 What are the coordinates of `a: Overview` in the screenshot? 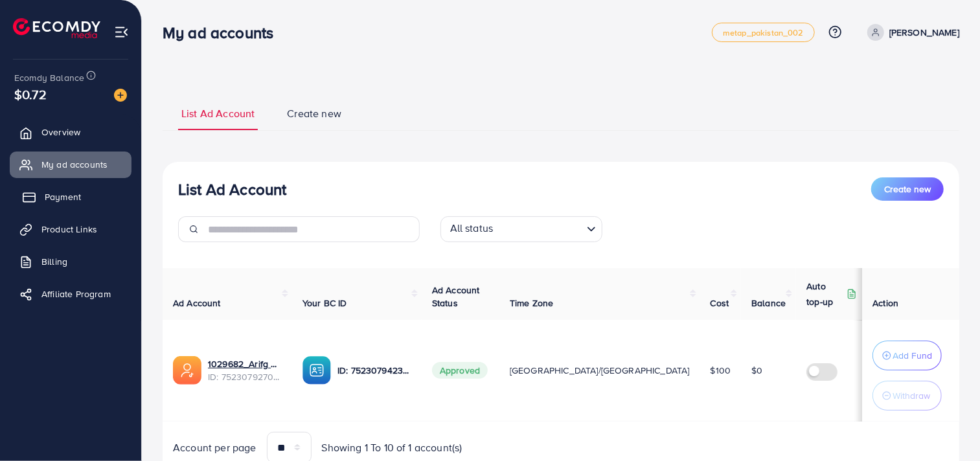 It's located at (70, 132).